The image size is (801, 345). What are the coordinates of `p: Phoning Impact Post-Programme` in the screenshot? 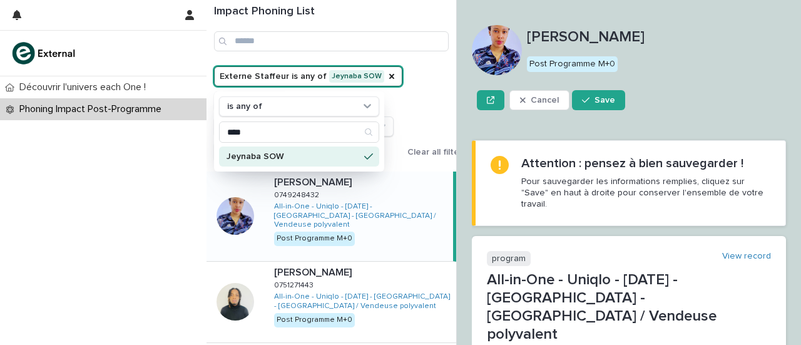 It's located at (93, 109).